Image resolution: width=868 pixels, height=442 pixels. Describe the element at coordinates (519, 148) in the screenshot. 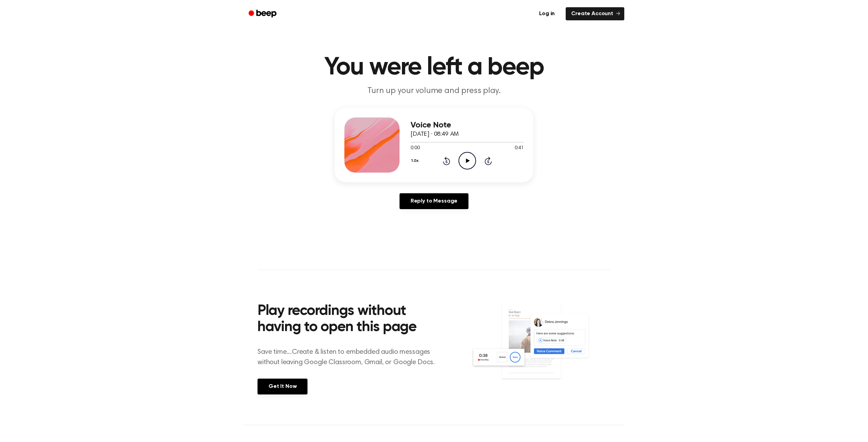

I see `span: 0:41` at that location.